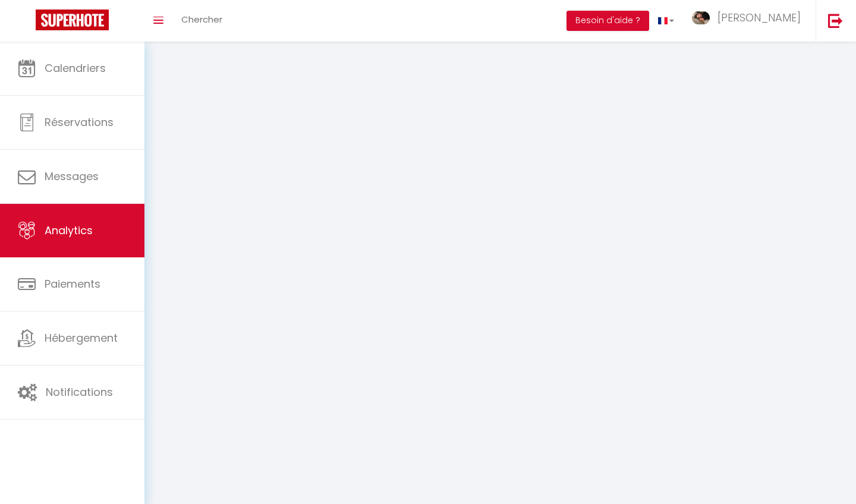 The height and width of the screenshot is (504, 856). I want to click on button: Besoin d'aide ?, so click(608, 21).